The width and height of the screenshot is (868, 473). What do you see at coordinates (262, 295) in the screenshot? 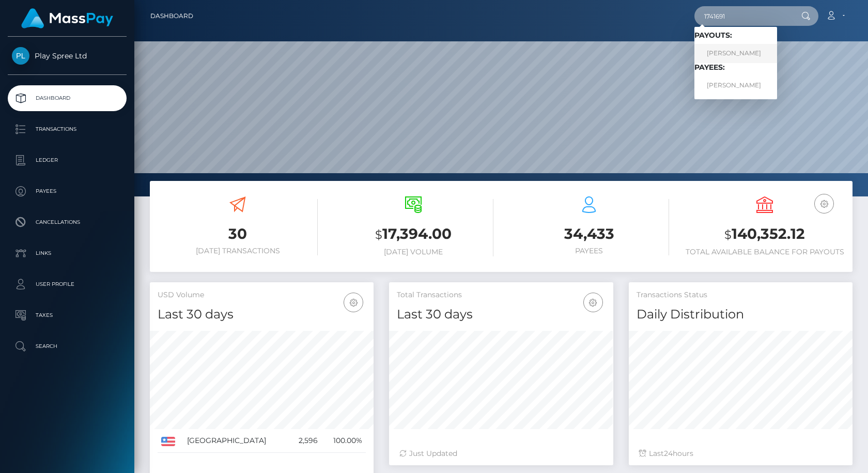
I see `h5: USD Volume` at bounding box center [262, 295].